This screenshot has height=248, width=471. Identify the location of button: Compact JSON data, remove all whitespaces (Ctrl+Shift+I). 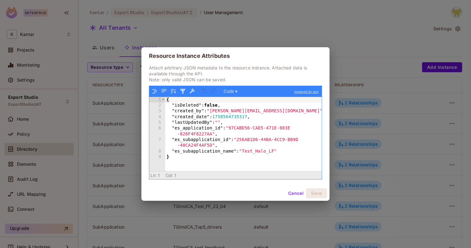
(164, 91).